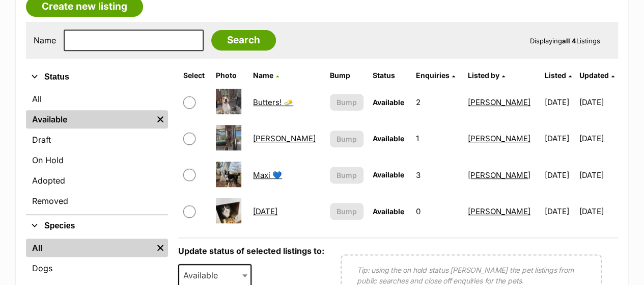 The width and height of the screenshot is (644, 285). I want to click on a: Removed, so click(97, 201).